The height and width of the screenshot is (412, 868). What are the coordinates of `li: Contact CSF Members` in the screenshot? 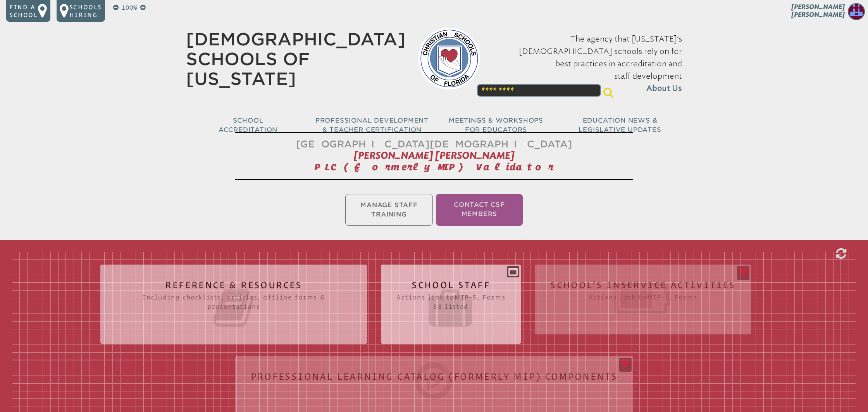 It's located at (479, 210).